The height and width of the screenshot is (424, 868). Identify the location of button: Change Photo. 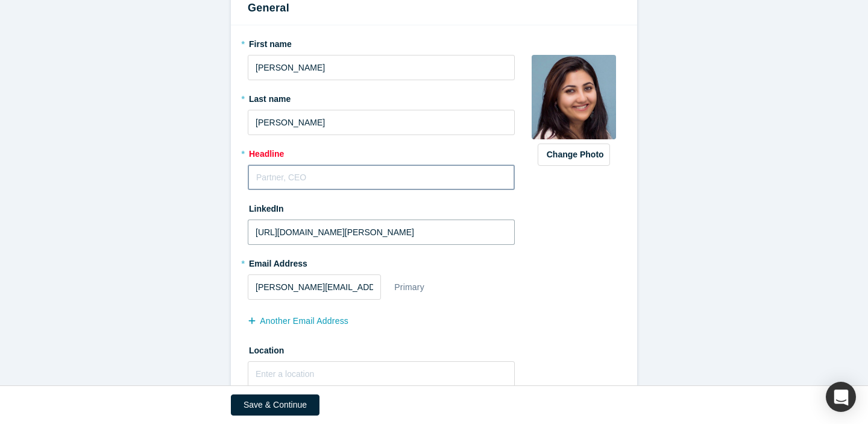
(574, 155).